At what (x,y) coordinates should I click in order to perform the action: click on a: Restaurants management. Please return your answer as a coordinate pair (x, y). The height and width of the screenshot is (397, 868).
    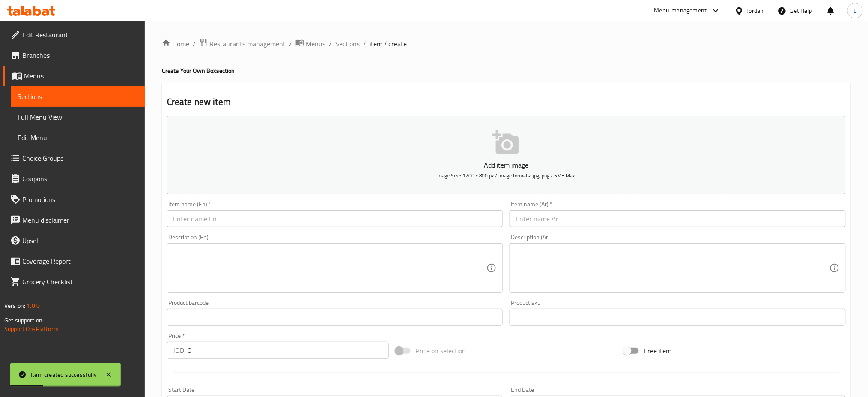
    Looking at the image, I should click on (243, 44).